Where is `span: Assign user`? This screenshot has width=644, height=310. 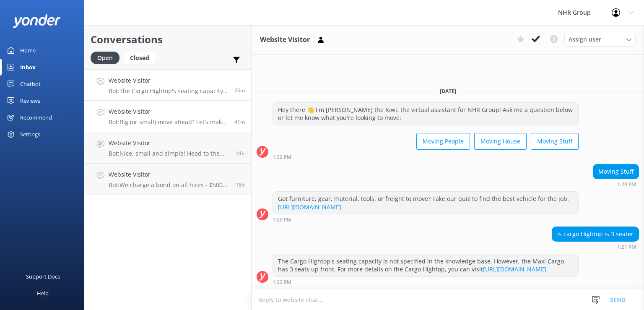
span: Assign user is located at coordinates (585, 39).